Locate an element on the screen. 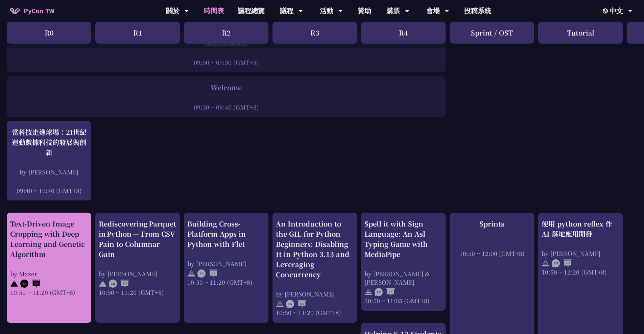 The height and width of the screenshot is (334, 644). span: PyCon TW is located at coordinates (39, 11).